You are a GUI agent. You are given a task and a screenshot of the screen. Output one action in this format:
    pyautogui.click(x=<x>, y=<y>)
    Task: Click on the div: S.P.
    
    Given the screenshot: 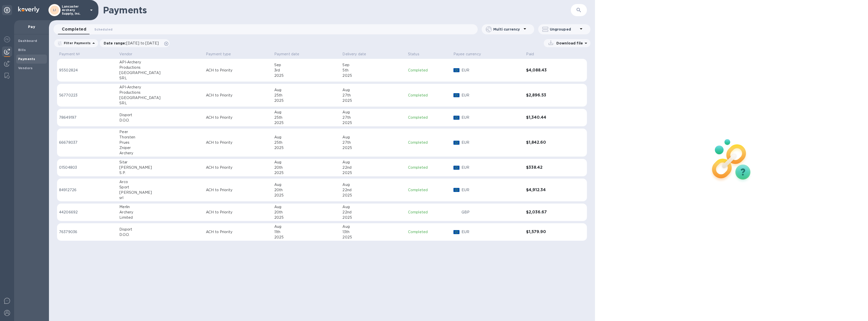 What is the action you would take?
    pyautogui.click(x=160, y=173)
    